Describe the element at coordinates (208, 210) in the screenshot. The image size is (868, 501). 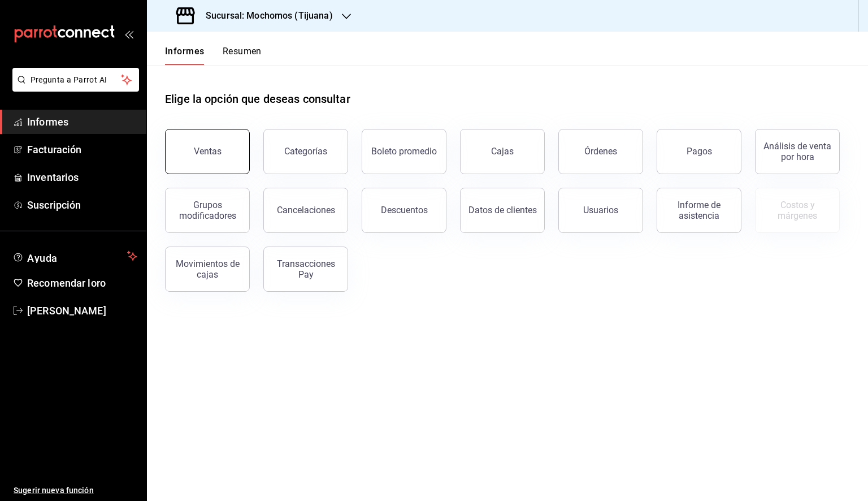
I see `button: Grupos modificadores` at that location.